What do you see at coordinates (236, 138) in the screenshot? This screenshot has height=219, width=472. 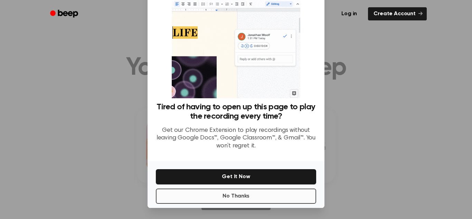 I see `p: Get our Chrome Extension to play recordings without leaving Google Docs™, Google Classroom™, & Gm...` at bounding box center [236, 138].